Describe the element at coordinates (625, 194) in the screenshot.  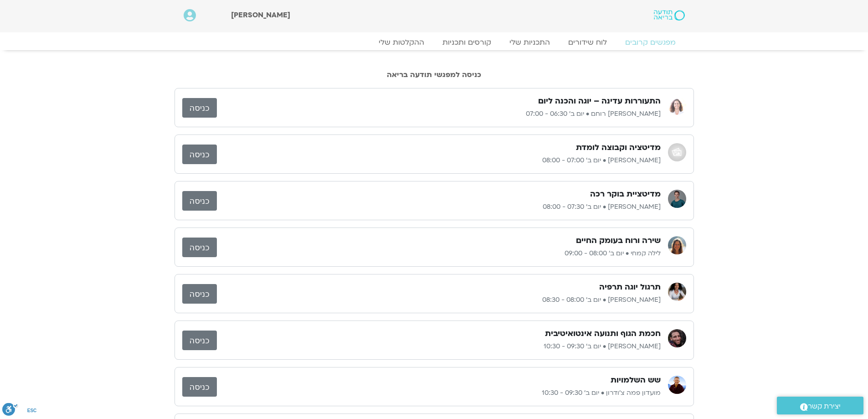
I see `h3: מדיטציית בוקר רכה` at that location.